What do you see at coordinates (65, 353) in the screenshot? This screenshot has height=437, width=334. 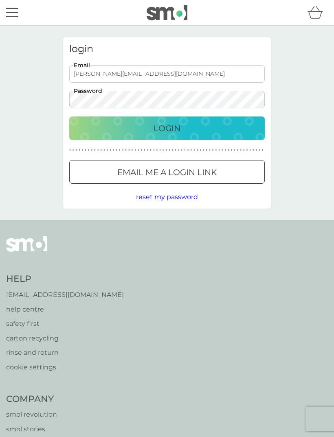 I see `p: rinse and return` at bounding box center [65, 353].